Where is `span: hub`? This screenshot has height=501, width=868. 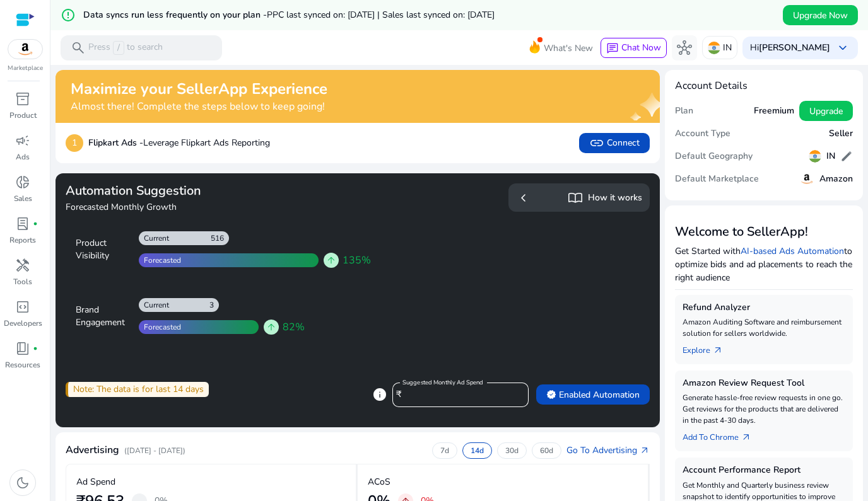
span: hub is located at coordinates (684, 48).